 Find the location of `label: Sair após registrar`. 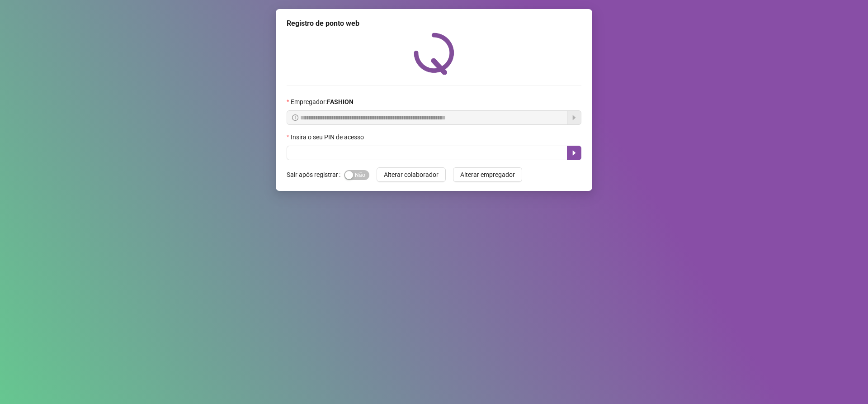

label: Sair após registrar is located at coordinates (315, 175).